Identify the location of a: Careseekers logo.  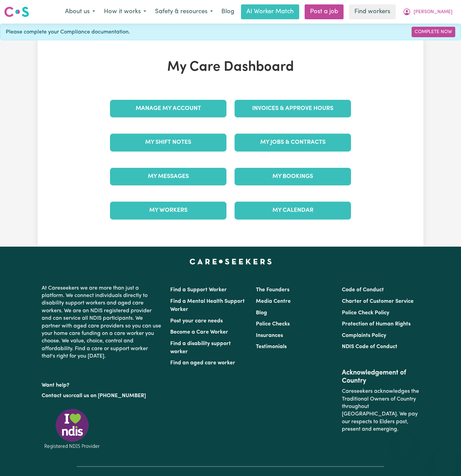
(17, 12).